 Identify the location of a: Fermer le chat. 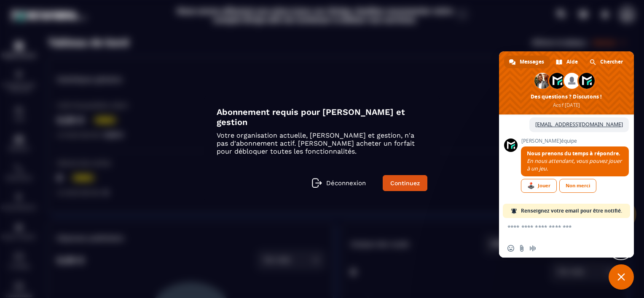
(621, 277).